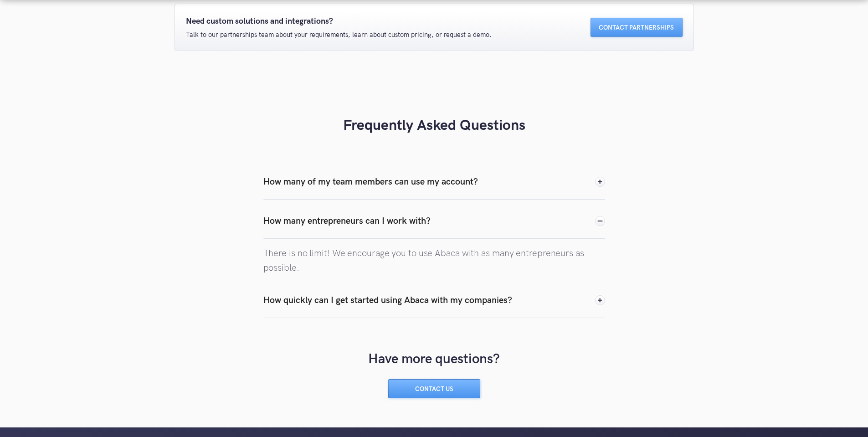 Image resolution: width=868 pixels, height=437 pixels. What do you see at coordinates (434, 218) in the screenshot?
I see `nav: How many of my team members can use my account?` at bounding box center [434, 218].